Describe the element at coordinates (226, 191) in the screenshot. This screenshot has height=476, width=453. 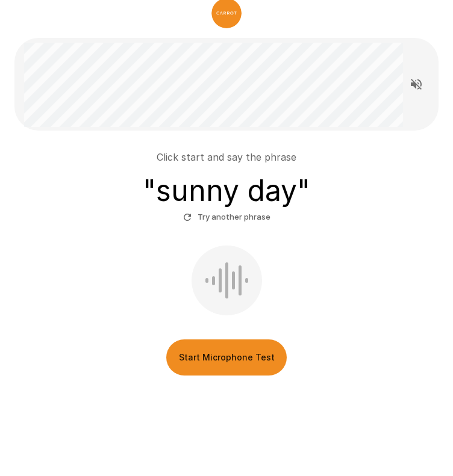
I see `h3: " sunny day "` at that location.